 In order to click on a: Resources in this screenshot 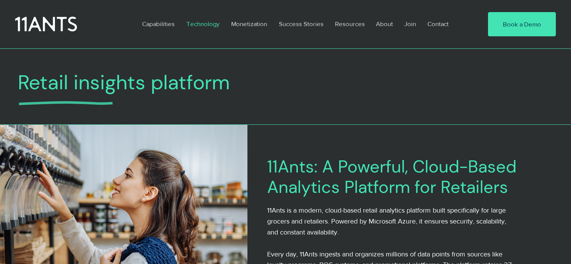, I will do `click(350, 24)`.